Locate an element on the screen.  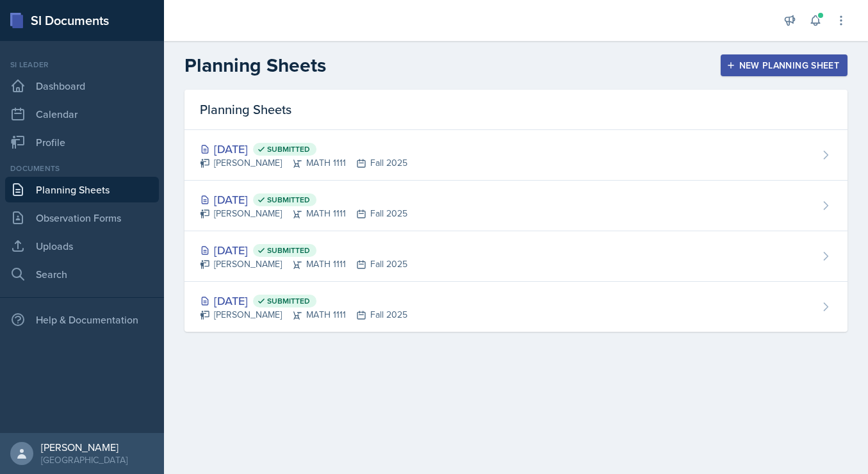
a: Calendar is located at coordinates (82, 114).